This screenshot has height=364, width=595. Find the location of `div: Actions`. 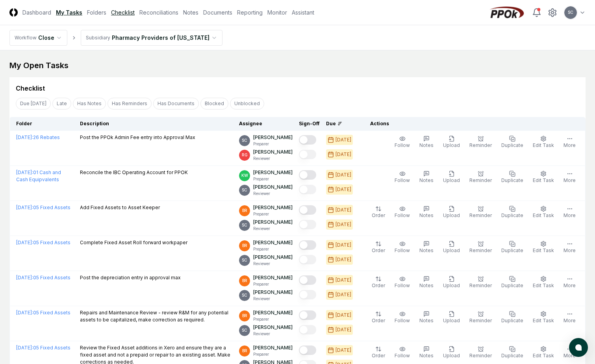

div: Actions is located at coordinates (472, 124).